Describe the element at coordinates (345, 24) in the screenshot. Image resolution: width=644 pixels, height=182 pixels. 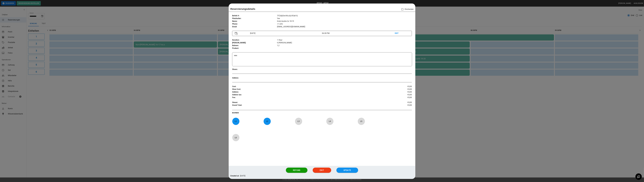
I see `p: +1 (23)` at that location.